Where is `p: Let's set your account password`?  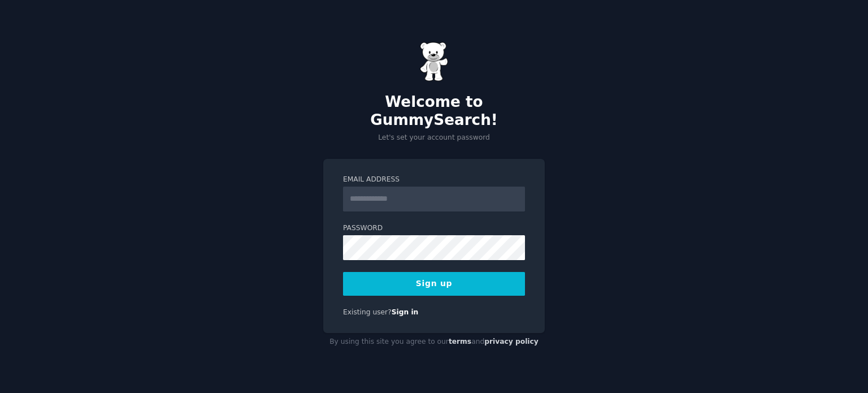
p: Let's set your account password is located at coordinates (434, 138).